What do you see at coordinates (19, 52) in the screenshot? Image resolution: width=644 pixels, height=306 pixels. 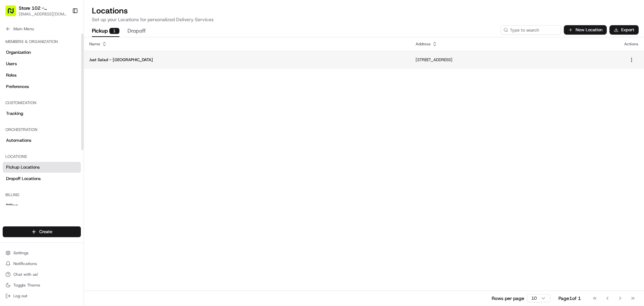 I see `span: Organization` at bounding box center [19, 52].